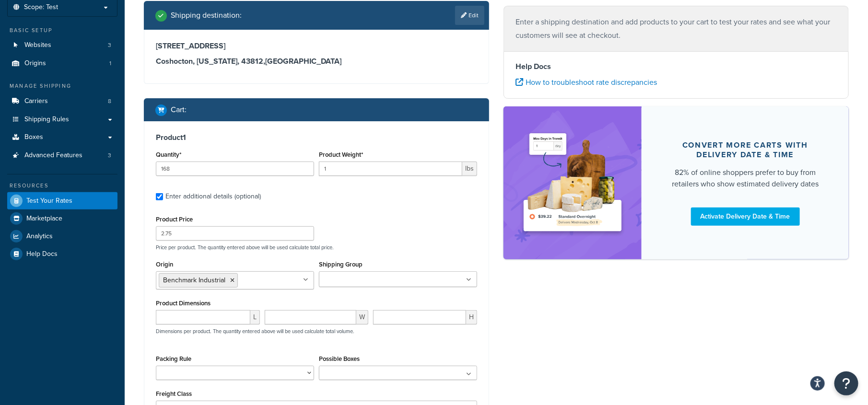 The width and height of the screenshot is (868, 405). Describe the element at coordinates (62, 156) in the screenshot. I see `a: Advanced Features3` at that location.